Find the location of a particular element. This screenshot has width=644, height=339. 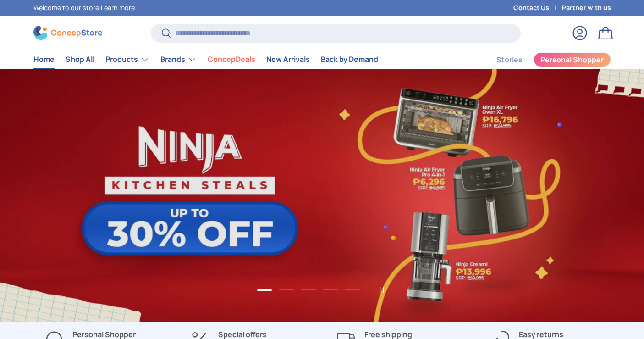

a: New Arrivals is located at coordinates (288, 59).